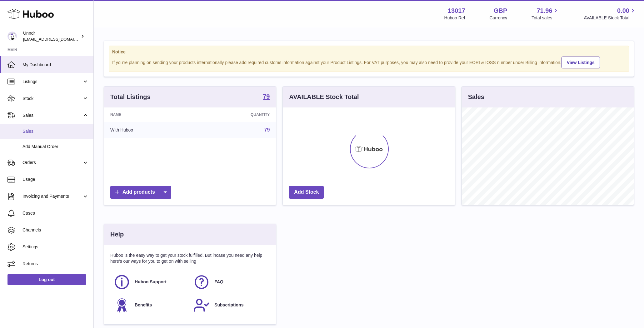 The image size is (644, 328). Describe the element at coordinates (476, 97) in the screenshot. I see `h3: Sales` at that location.